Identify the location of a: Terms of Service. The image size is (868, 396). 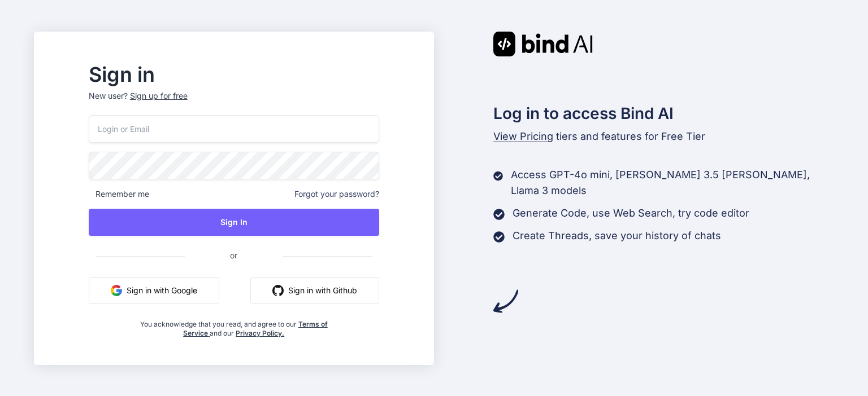
(255, 329).